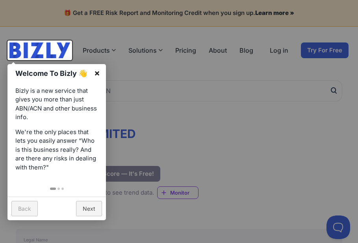 The width and height of the screenshot is (358, 243). I want to click on h1: Welcome To Bizly 👋, so click(52, 73).